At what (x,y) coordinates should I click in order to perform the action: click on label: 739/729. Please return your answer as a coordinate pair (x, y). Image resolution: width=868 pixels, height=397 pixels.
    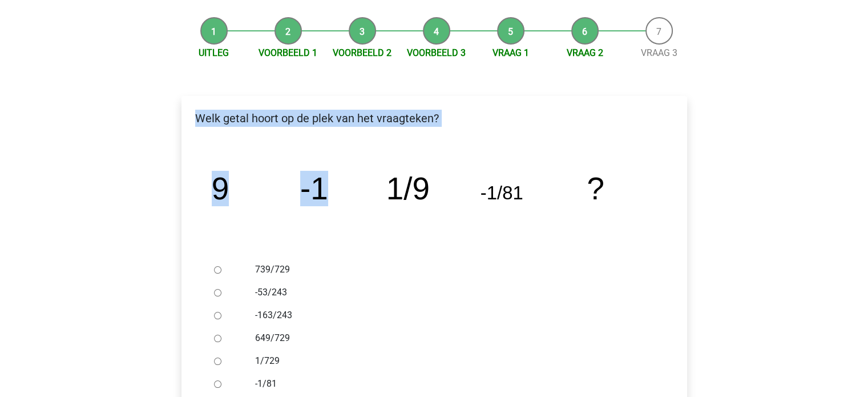
    Looking at the image, I should click on (452, 270).